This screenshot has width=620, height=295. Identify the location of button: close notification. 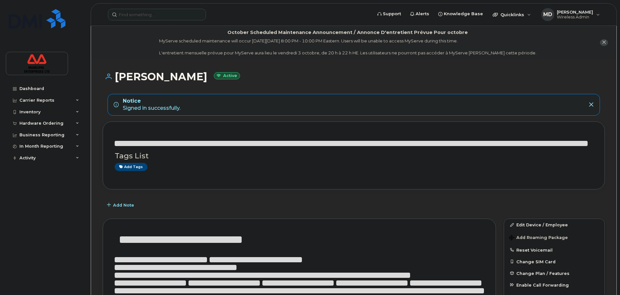
(604, 42).